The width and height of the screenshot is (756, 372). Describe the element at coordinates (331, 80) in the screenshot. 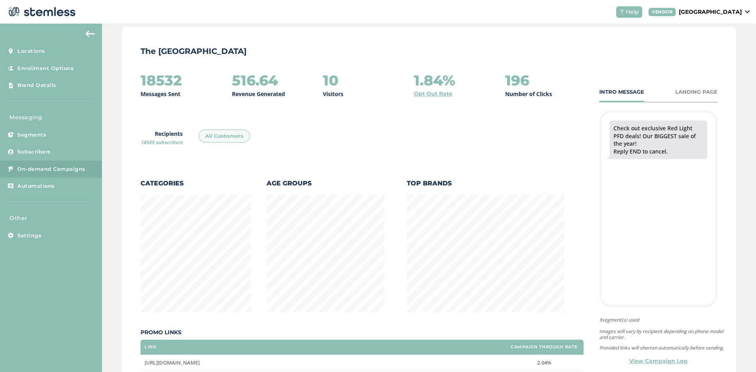

I see `h2: 10` at that location.